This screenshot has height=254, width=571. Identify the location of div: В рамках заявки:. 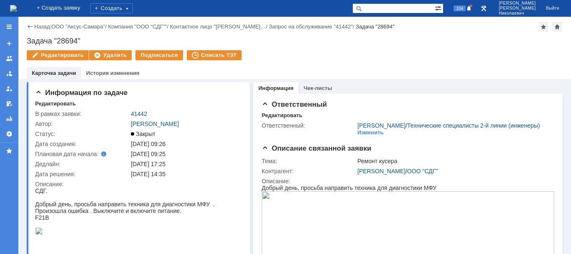
(82, 114).